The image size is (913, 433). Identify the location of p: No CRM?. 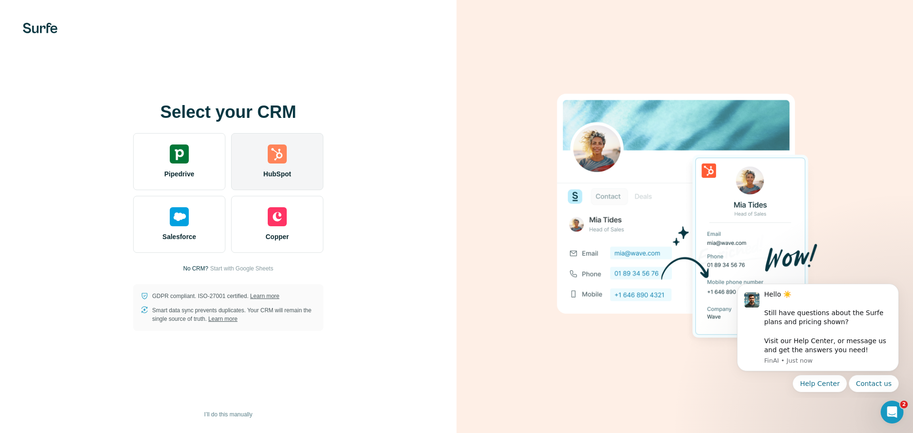
(195, 269).